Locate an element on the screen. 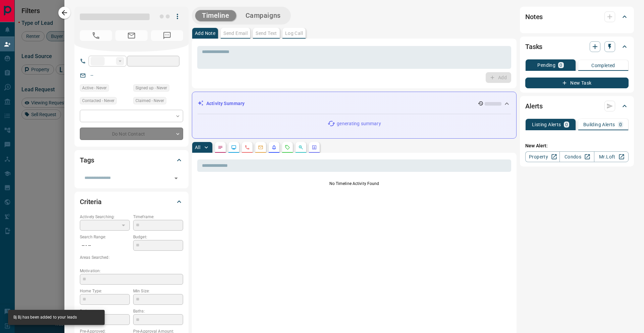 The height and width of the screenshot is (333, 644). p: All is located at coordinates (198, 147).